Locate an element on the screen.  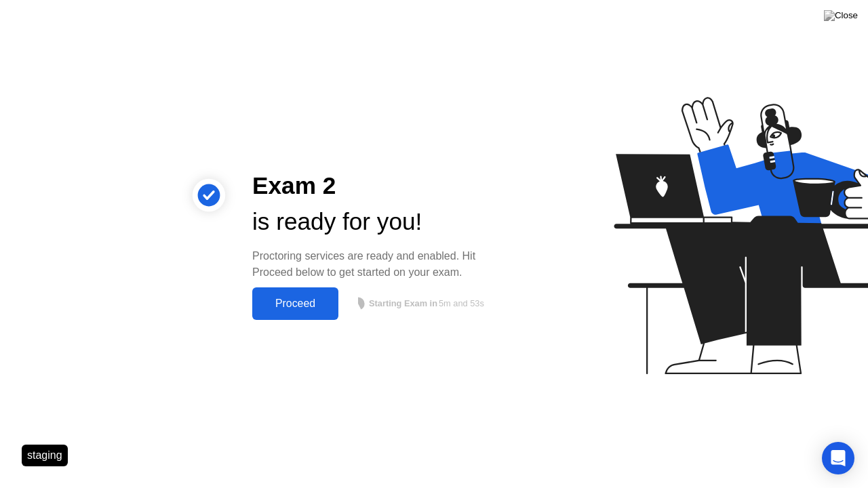
div: Proctoring services are ready and enabled. Hit Proceed below to get started on your exam. is located at coordinates (378, 264).